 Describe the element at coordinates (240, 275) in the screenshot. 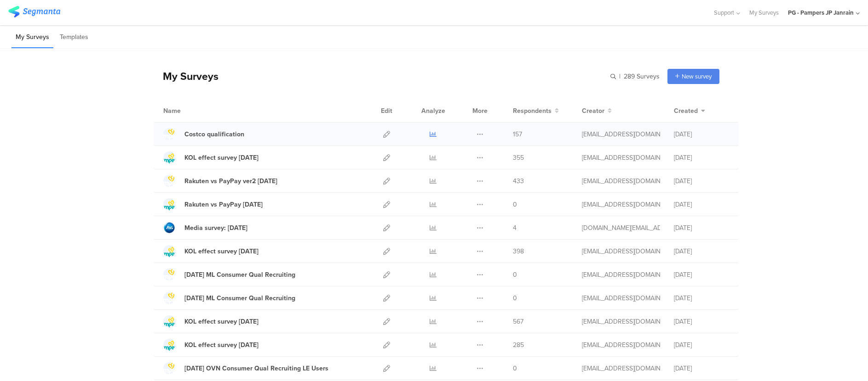

I see `div: Aug'25 ML Consumer Qual Recruiting` at that location.